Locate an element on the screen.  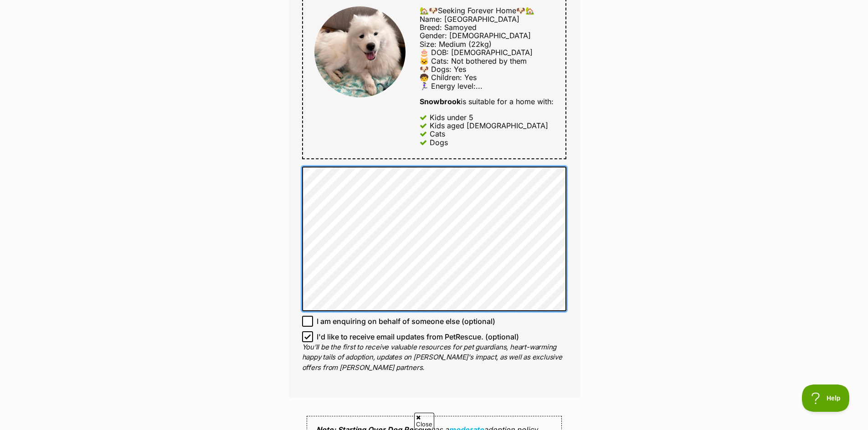
span: I am enquiring on behalf of someone else (optional) is located at coordinates (406, 322).